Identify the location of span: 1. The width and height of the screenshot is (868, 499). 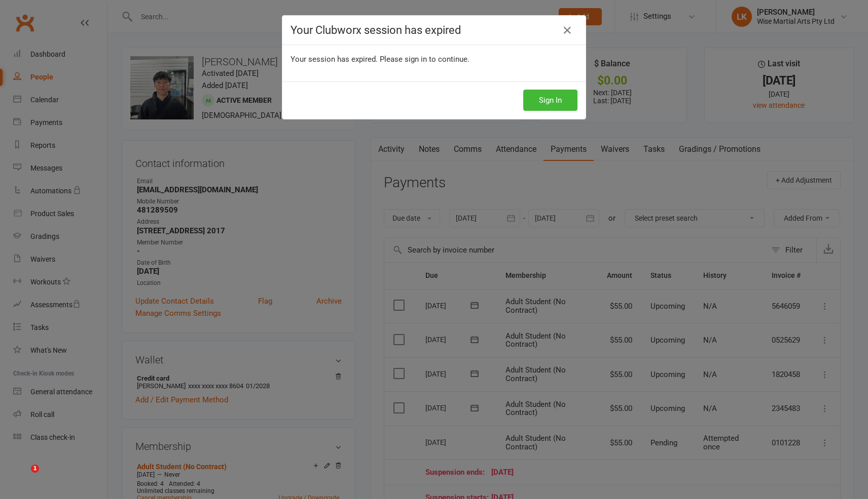
(35, 469).